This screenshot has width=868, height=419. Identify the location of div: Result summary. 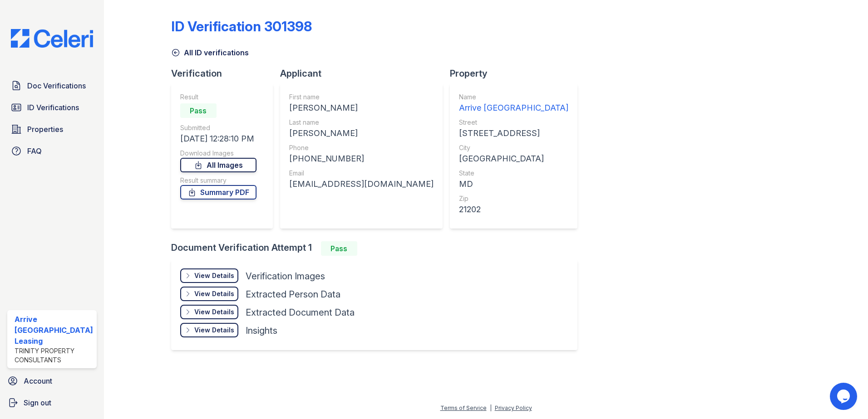
(218, 181).